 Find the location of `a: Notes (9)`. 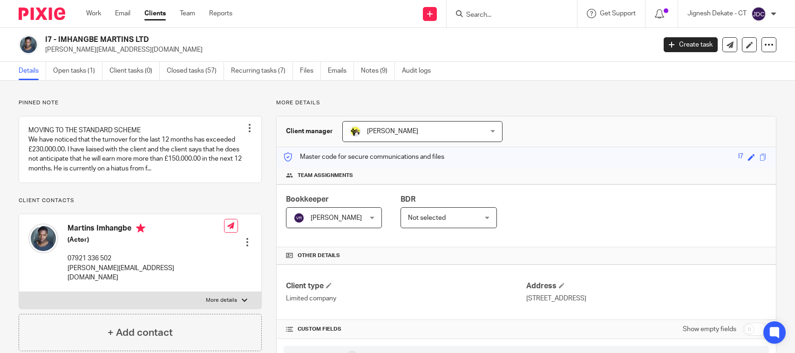

a: Notes (9) is located at coordinates (378, 71).